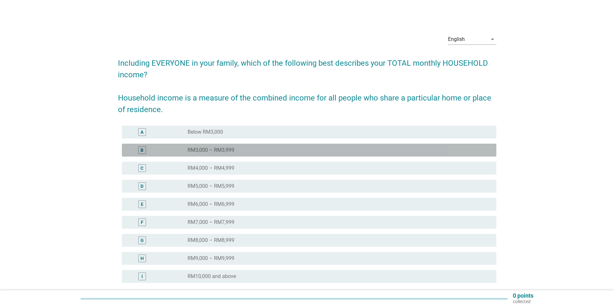  What do you see at coordinates (205, 132) in the screenshot?
I see `label: Below RM3,000` at bounding box center [205, 132].